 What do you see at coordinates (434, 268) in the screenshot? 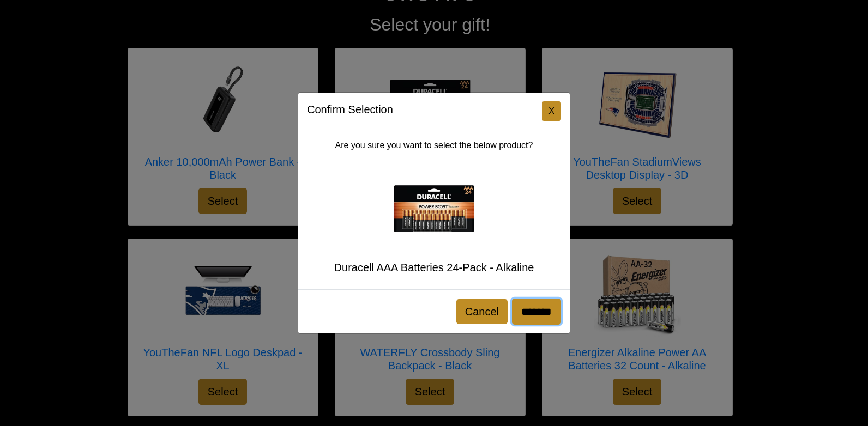
I see `h5: Duracell AAA Batteries 24-Pack - Alkaline` at bounding box center [434, 268].